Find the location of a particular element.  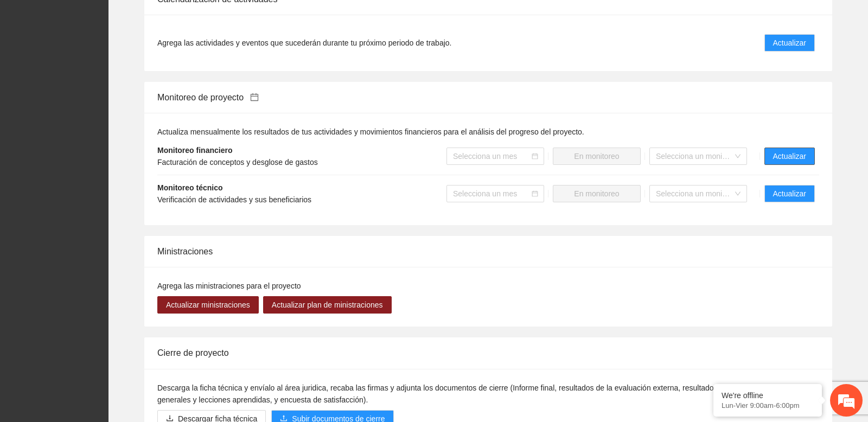

span: Agrega las actividades y eventos que sucederán durante tu próximo periodo de trabajo. is located at coordinates (304, 43).